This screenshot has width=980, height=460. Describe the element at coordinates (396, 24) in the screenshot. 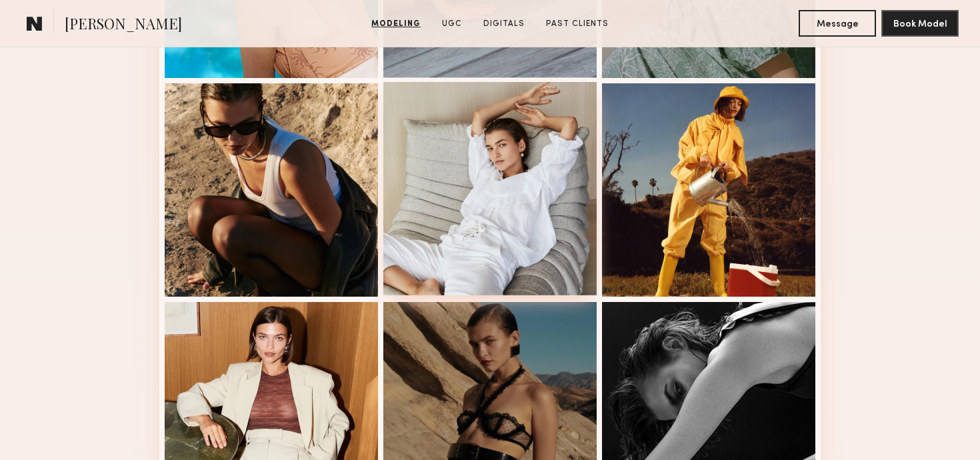

I see `a: Modeling` at that location.